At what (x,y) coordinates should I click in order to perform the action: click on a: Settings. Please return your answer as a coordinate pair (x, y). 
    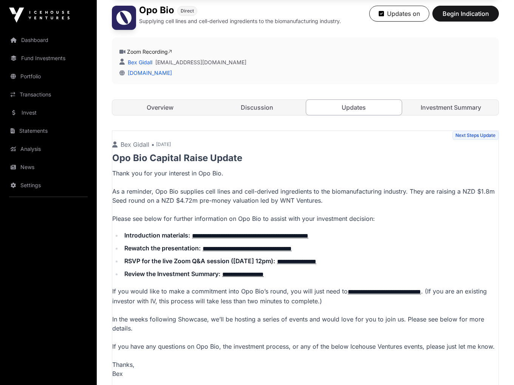
    Looking at the image, I should click on (48, 185).